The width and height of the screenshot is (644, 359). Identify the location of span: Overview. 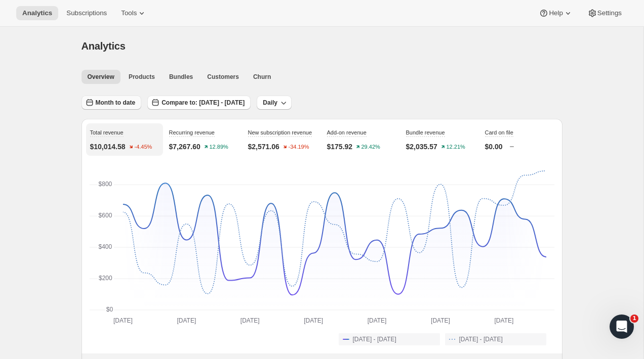
(101, 77).